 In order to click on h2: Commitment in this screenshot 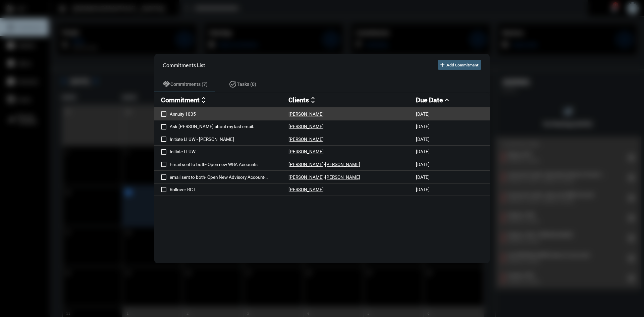, I will do `click(180, 100)`.